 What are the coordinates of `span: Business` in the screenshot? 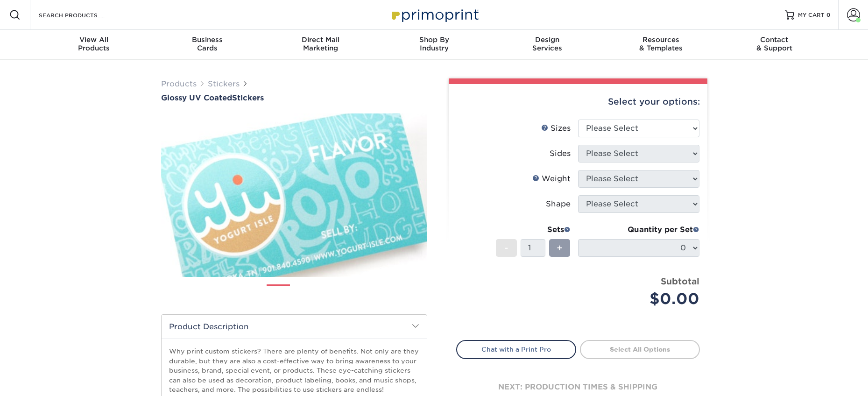 It's located at (207, 40).